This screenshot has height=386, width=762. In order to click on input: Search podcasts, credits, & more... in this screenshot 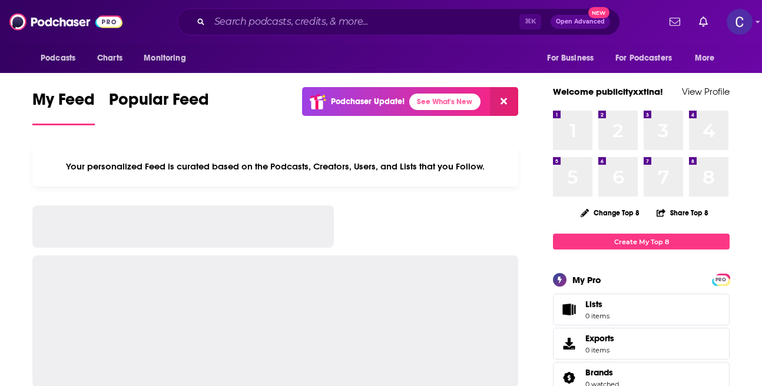, I will do `click(364, 22)`.